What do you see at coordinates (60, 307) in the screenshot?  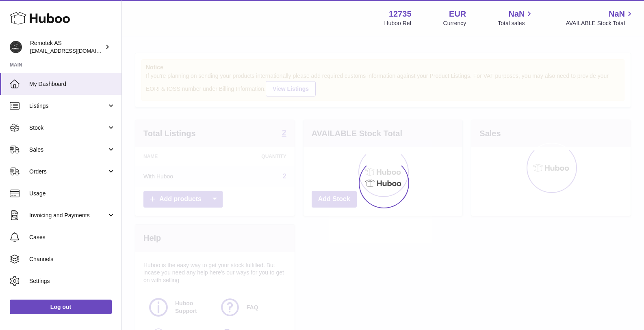 I see `a: Log out` at bounding box center [60, 307].